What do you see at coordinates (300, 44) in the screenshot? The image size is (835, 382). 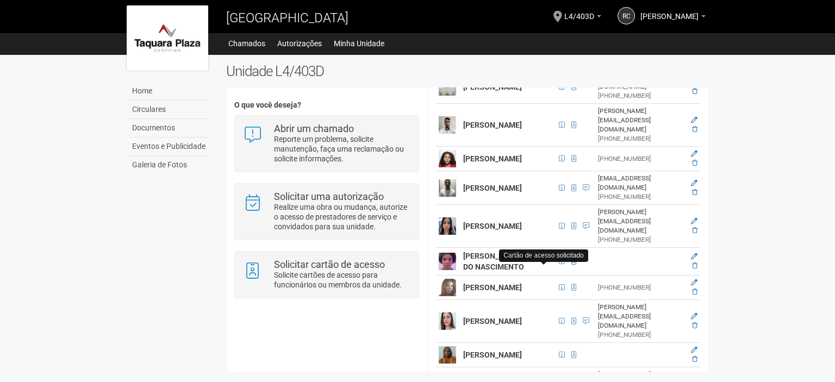 I see `a: Autorizações` at bounding box center [300, 44].